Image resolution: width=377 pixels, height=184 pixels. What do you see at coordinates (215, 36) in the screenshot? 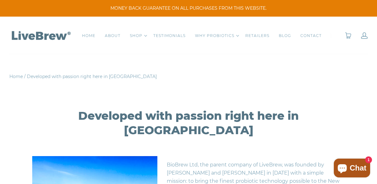
I see `a: WHY PROBIOTICS` at bounding box center [215, 36].